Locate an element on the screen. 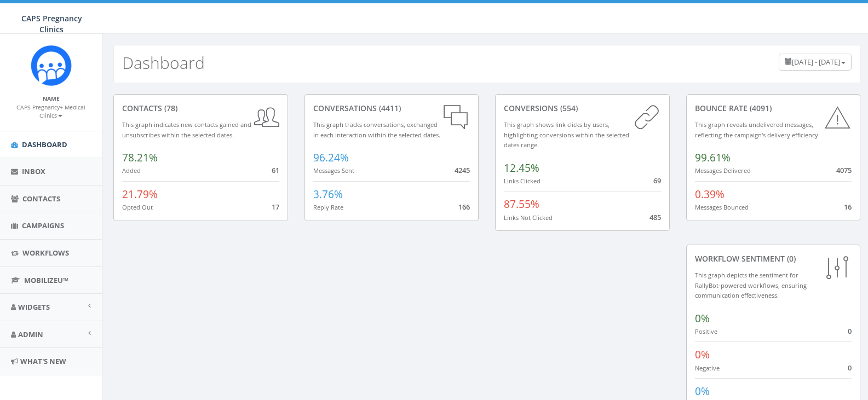  span: 3.76% is located at coordinates (328, 194).